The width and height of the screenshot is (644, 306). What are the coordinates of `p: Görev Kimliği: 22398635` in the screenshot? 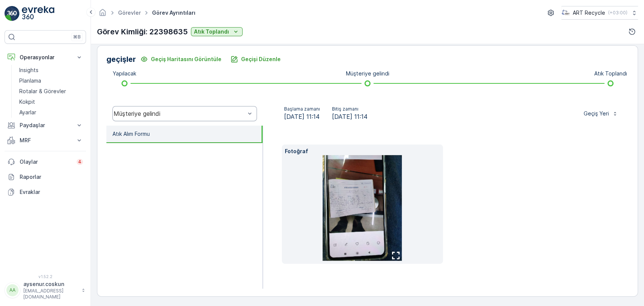 It's located at (142, 32).